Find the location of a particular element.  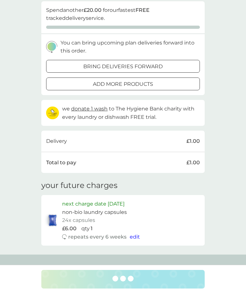

p: non-bio laundry capsules is located at coordinates (94, 212).